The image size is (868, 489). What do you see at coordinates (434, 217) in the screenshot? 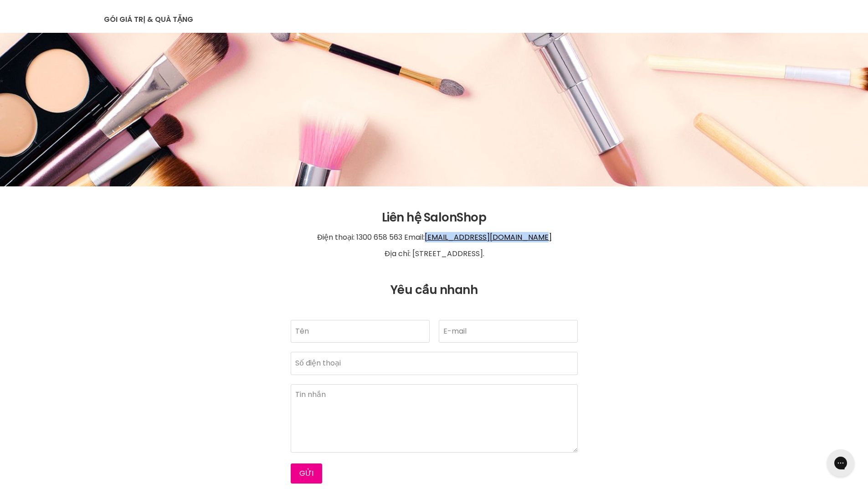
I see `font: Liên hệ SalonShop` at bounding box center [434, 217].